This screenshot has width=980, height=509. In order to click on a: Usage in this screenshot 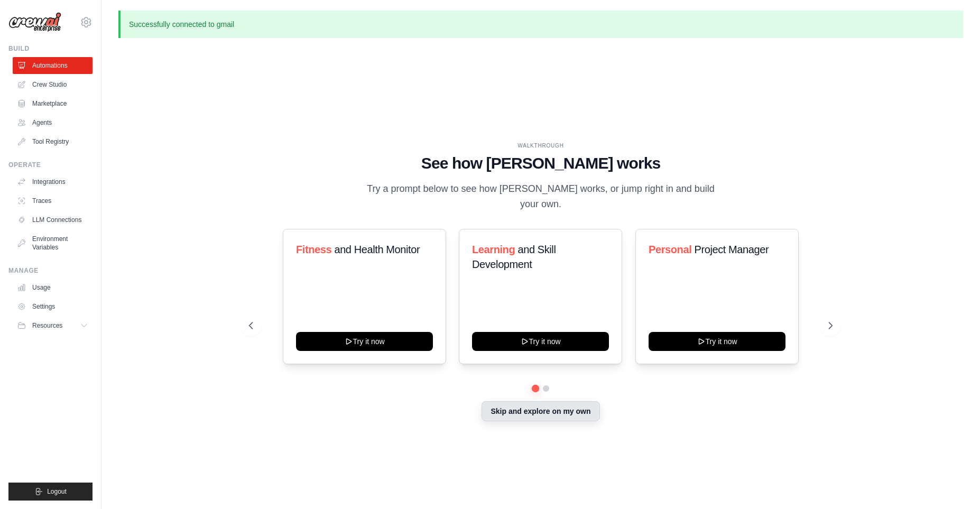, I will do `click(52, 288)`.